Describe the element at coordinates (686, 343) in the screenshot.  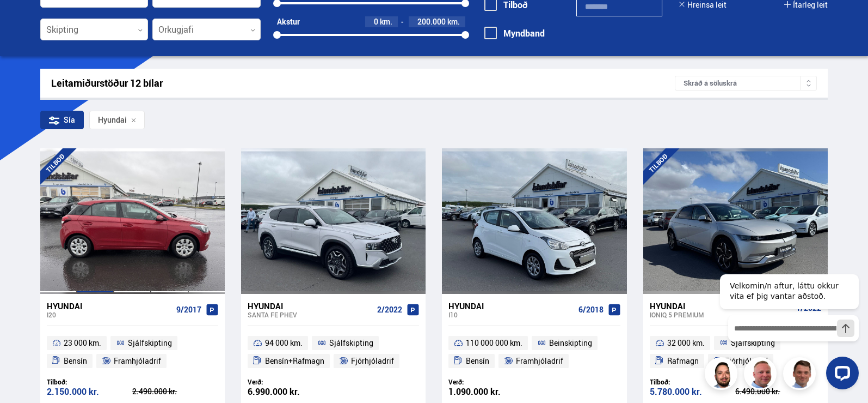
I see `span: 32 000 km.` at that location.